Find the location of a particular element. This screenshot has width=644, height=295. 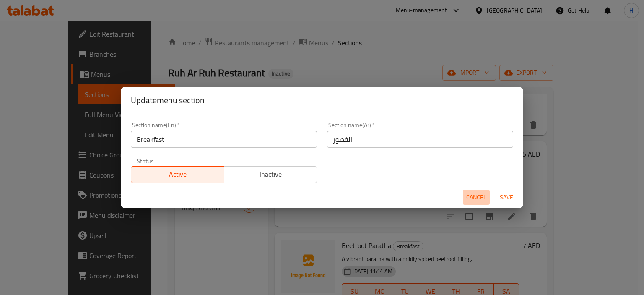

button: Save is located at coordinates (507, 197).